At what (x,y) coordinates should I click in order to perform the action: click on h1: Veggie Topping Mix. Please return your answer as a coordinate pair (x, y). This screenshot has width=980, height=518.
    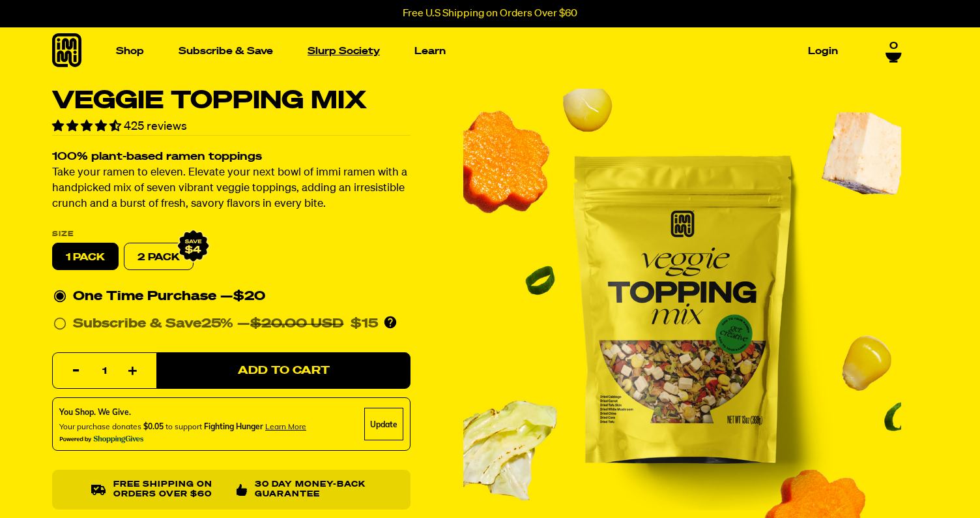
    Looking at the image, I should click on (232, 101).